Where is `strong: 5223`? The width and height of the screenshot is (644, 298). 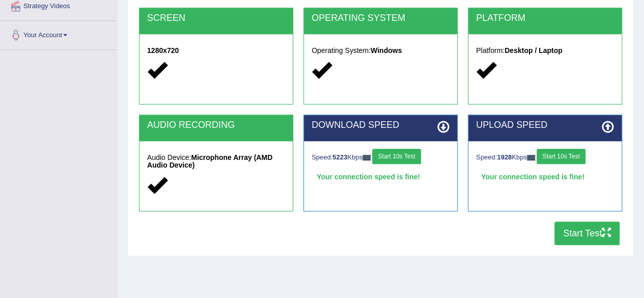
strong: 5223 is located at coordinates (339, 157).